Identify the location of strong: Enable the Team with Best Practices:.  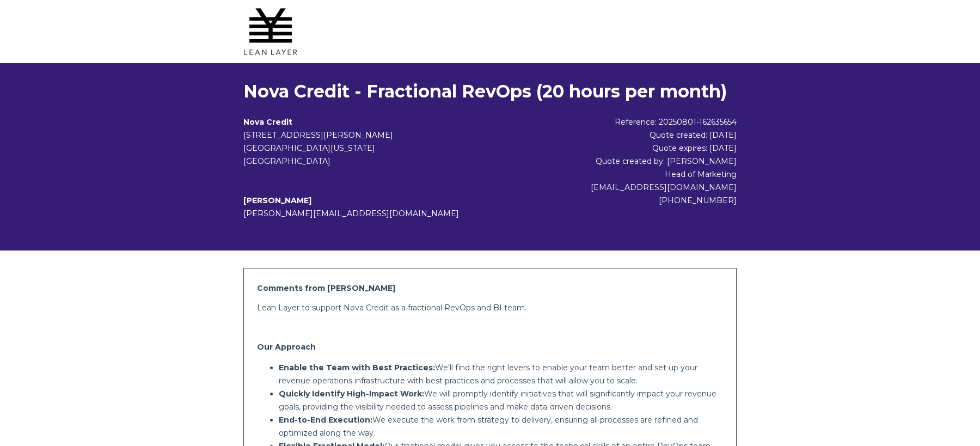
(356, 367).